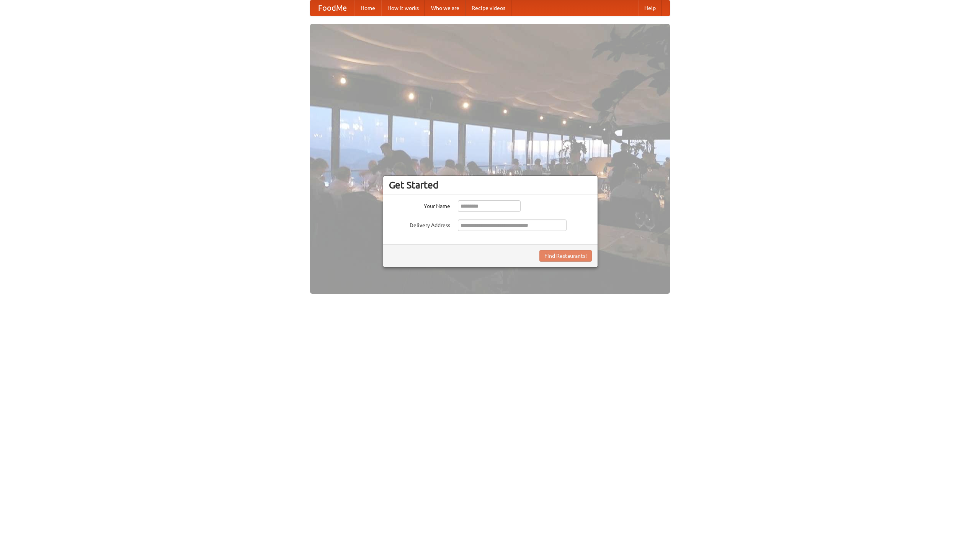  I want to click on a: How it works, so click(403, 8).